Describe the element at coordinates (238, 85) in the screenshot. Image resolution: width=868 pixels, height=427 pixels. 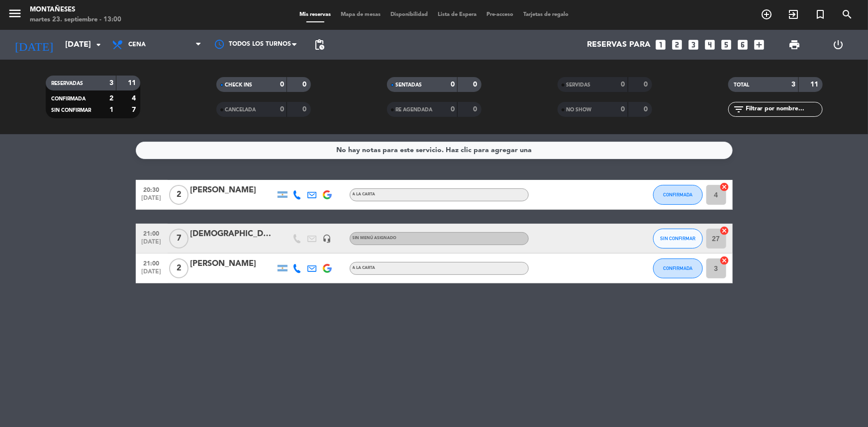
I see `span: CHECK INS` at that location.